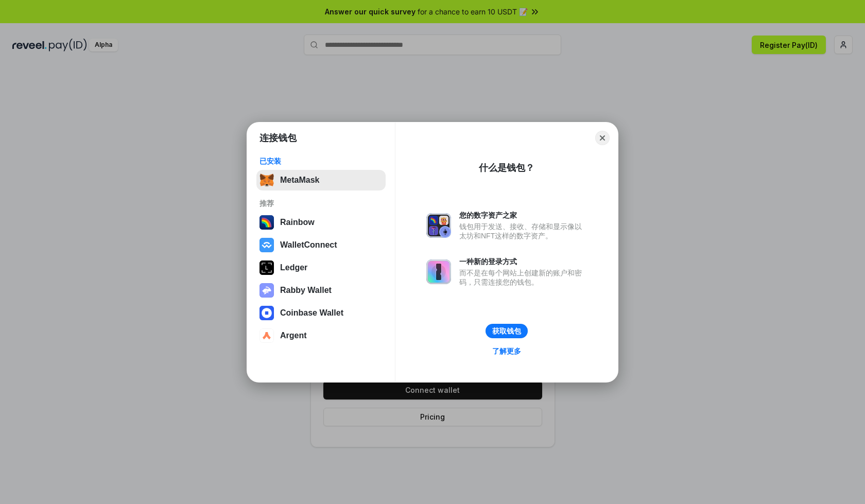 The width and height of the screenshot is (865, 504). I want to click on button: Rainbow, so click(320, 223).